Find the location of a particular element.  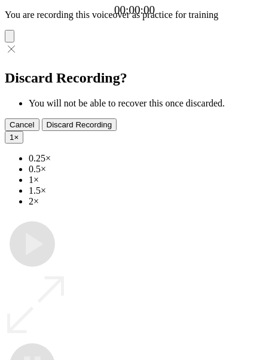

li: 1.5× is located at coordinates (146, 191).